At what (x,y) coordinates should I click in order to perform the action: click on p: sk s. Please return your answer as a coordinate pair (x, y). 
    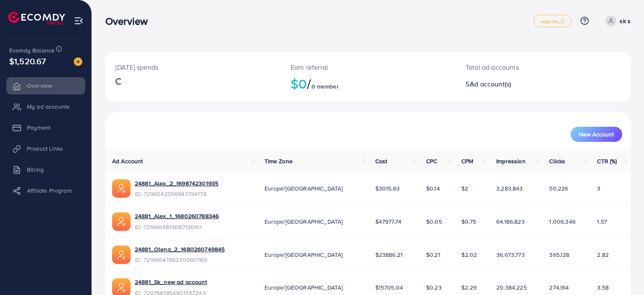
    Looking at the image, I should click on (625, 21).